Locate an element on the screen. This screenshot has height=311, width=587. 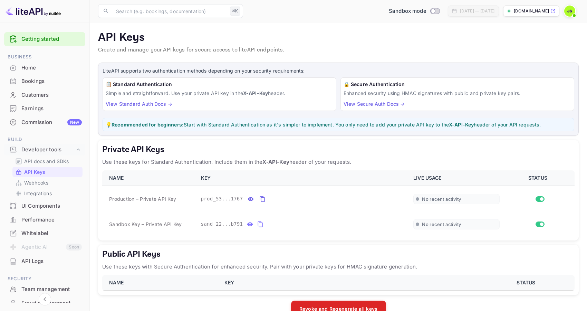
h6: 🔒 Secure Authentication is located at coordinates (457, 84).